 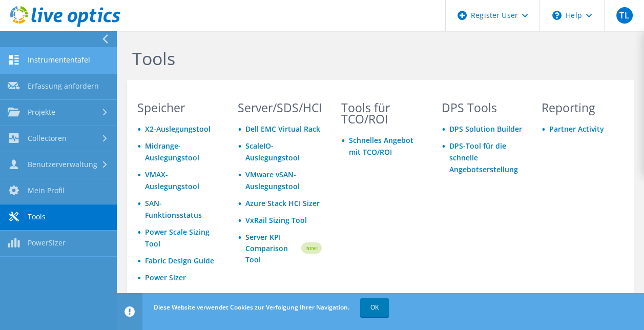 I want to click on a: DPS-Tool für die schnelle Angebotserstellung, so click(x=484, y=157).